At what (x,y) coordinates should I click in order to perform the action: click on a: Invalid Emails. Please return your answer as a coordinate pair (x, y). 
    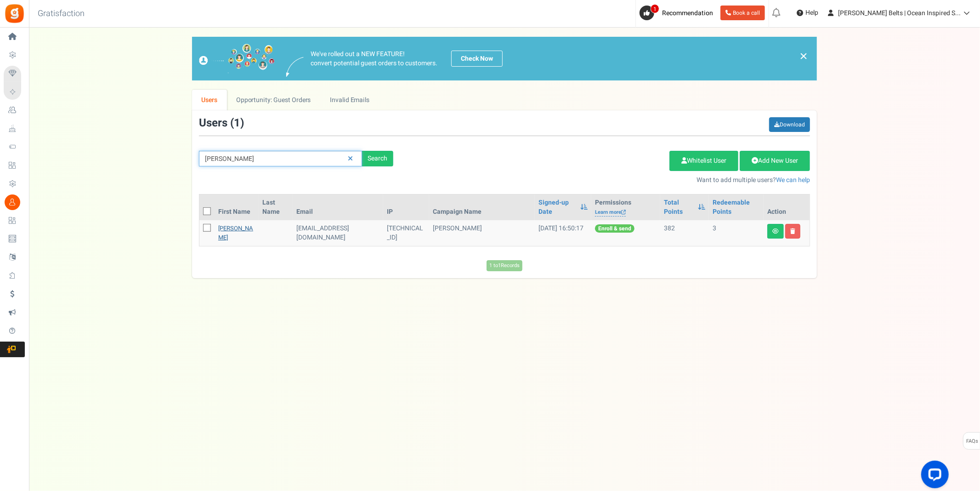
    Looking at the image, I should click on (350, 100).